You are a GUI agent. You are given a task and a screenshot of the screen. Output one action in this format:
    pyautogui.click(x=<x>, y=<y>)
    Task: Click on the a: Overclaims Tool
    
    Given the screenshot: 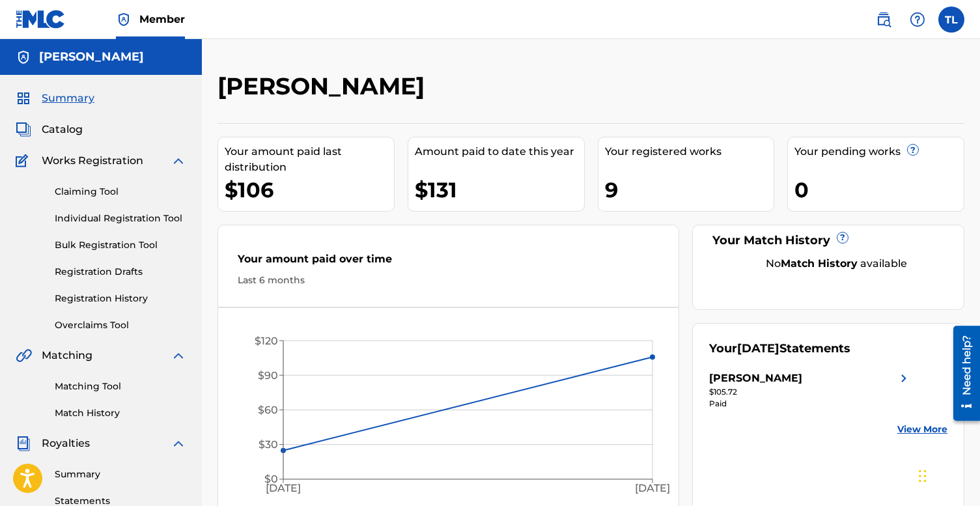 What is the action you would take?
    pyautogui.click(x=121, y=325)
    